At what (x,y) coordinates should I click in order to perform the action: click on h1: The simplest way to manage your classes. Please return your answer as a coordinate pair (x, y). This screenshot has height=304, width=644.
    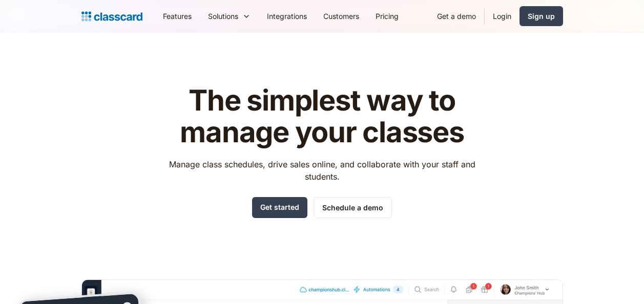
    Looking at the image, I should click on (322, 116).